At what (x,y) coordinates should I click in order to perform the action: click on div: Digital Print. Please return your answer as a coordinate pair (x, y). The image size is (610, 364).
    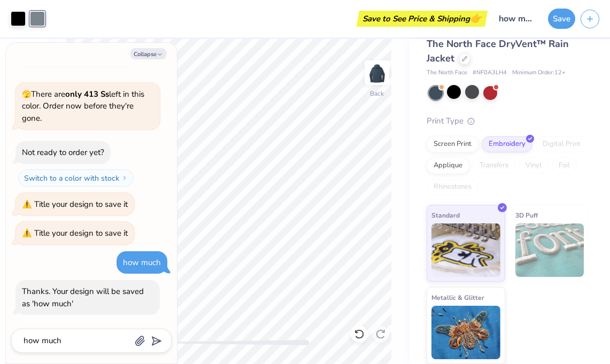
    Looking at the image, I should click on (562, 144).